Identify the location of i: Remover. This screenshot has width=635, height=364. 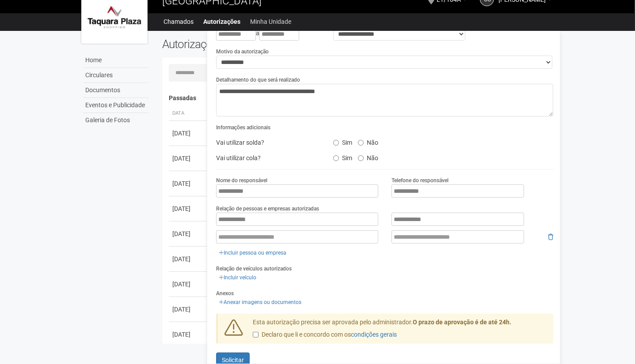
(550, 237).